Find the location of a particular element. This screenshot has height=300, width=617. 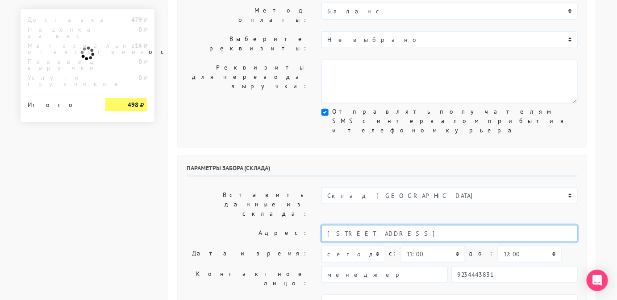

strong: 479 is located at coordinates (137, 20).